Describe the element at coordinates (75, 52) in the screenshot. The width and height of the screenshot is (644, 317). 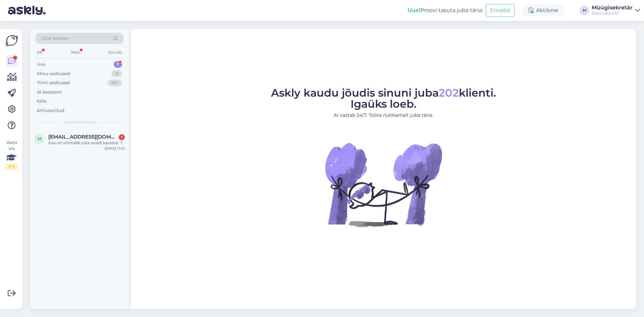
I see `div: Web` at that location.